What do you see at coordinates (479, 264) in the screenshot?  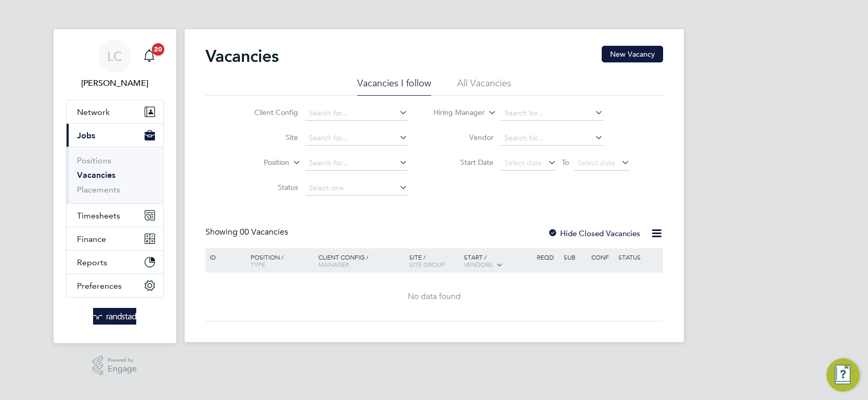 I see `span: Vendors` at bounding box center [479, 264].